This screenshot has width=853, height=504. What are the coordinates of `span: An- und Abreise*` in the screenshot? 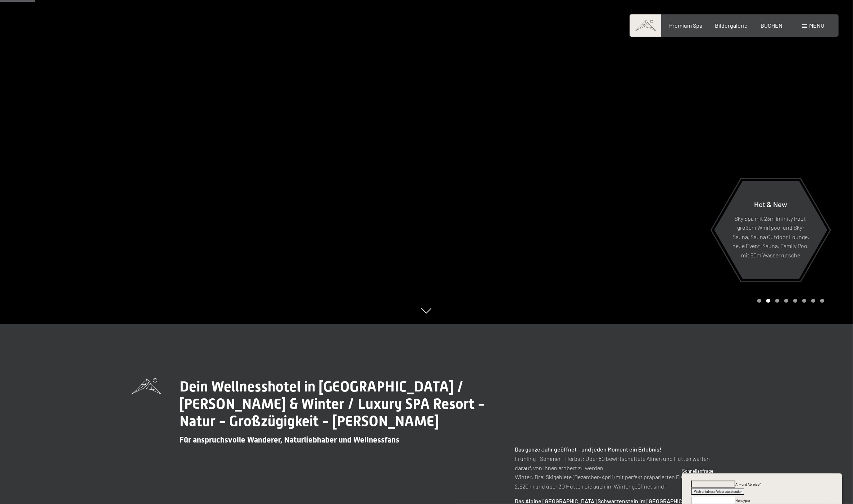 It's located at (748, 485).